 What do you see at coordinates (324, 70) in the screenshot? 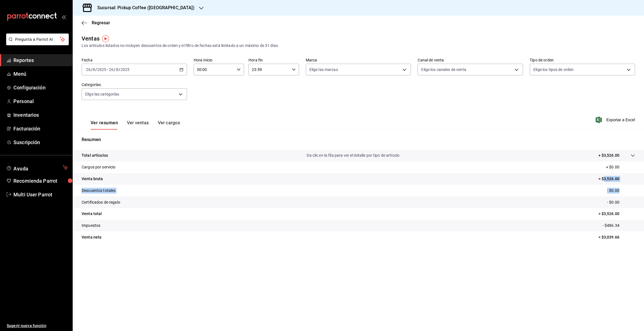
I see `span: Elige las marcas` at bounding box center [324, 70].